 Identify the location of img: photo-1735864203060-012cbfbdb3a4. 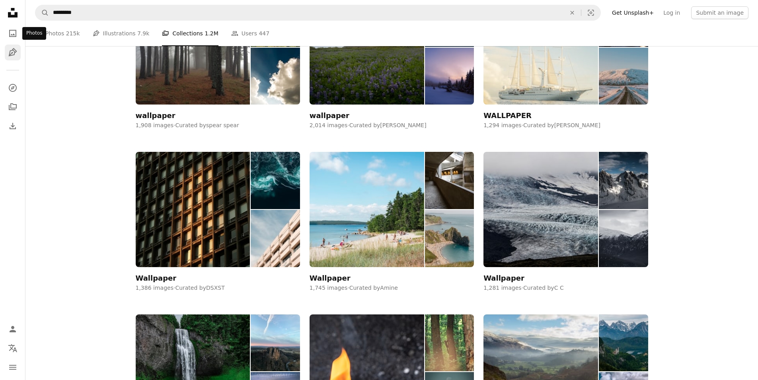
(449, 239).